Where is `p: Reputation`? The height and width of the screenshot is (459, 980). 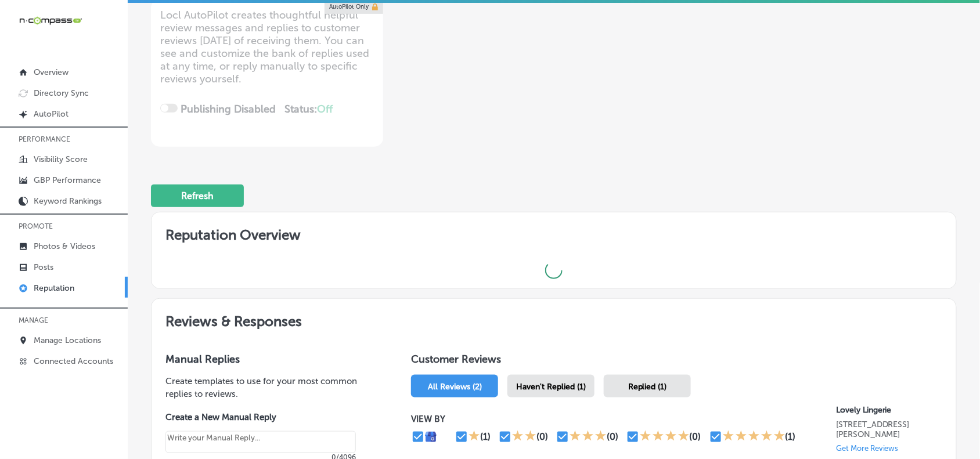 p: Reputation is located at coordinates (54, 288).